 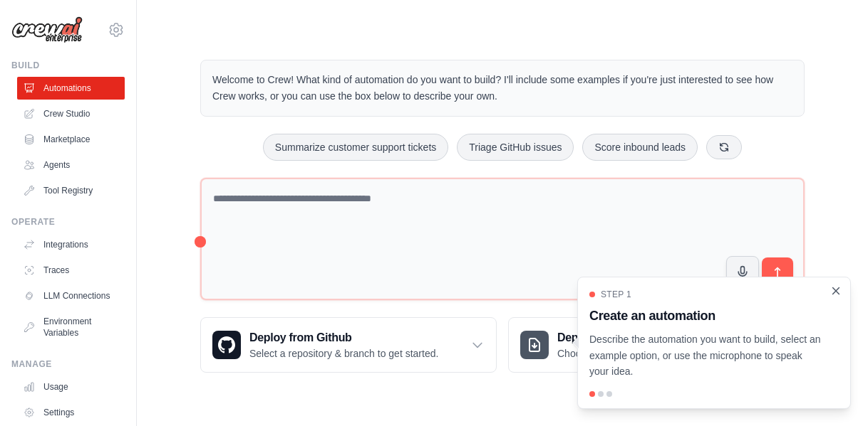 What do you see at coordinates (68, 66) in the screenshot?
I see `div: Build` at bounding box center [68, 66].